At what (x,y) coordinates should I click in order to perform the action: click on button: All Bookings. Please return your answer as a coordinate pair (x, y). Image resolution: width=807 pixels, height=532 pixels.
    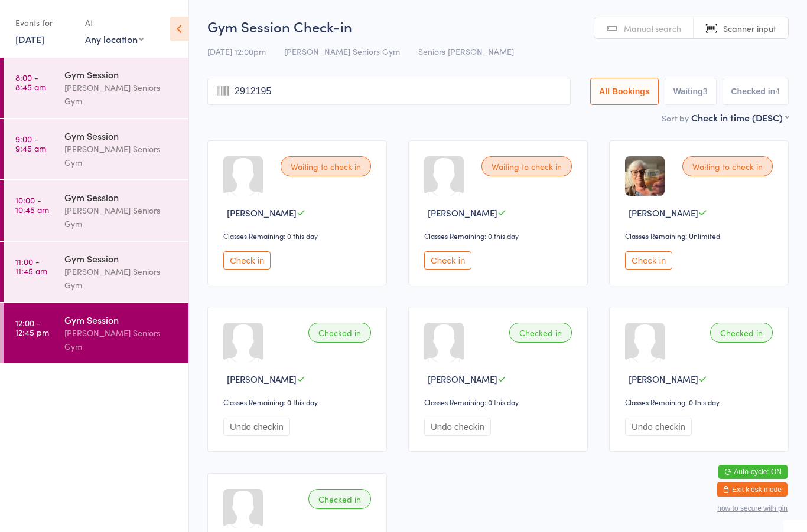
    Looking at the image, I should click on (624, 91).